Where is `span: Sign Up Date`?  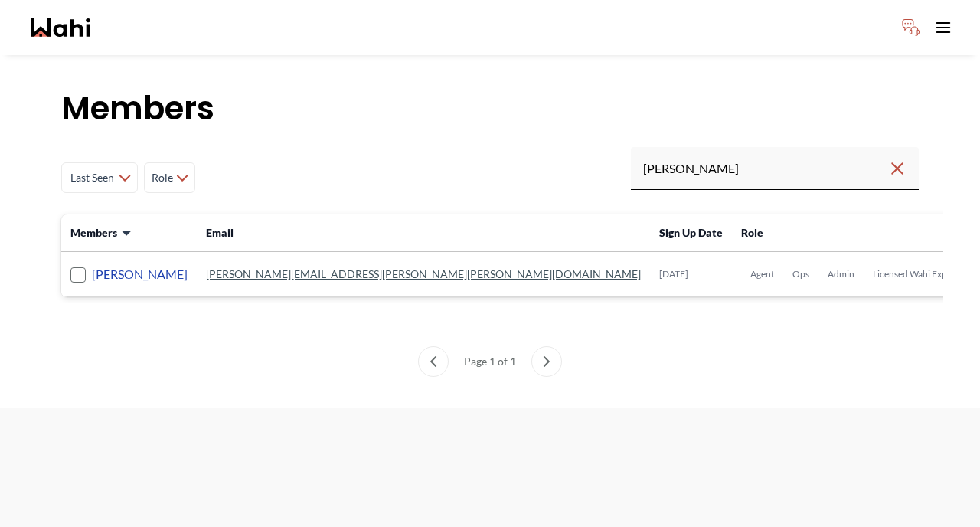 span: Sign Up Date is located at coordinates (690, 232).